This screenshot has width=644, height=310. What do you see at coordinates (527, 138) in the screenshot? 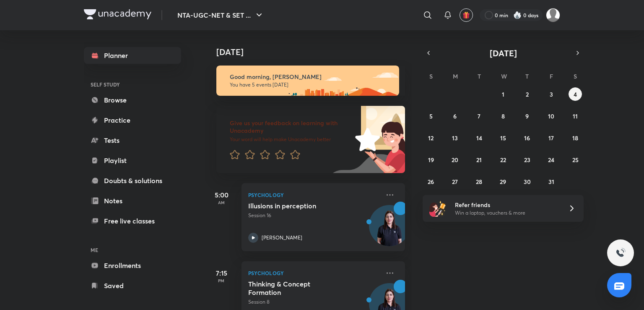
I see `button: October 16, 2025` at bounding box center [527, 138].